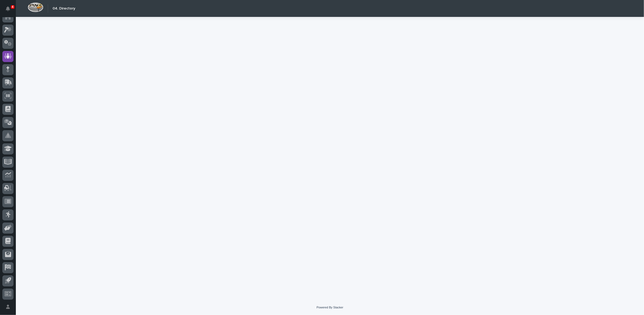 Image resolution: width=644 pixels, height=315 pixels. Describe the element at coordinates (330, 307) in the screenshot. I see `a: Powered By Stacker` at that location.